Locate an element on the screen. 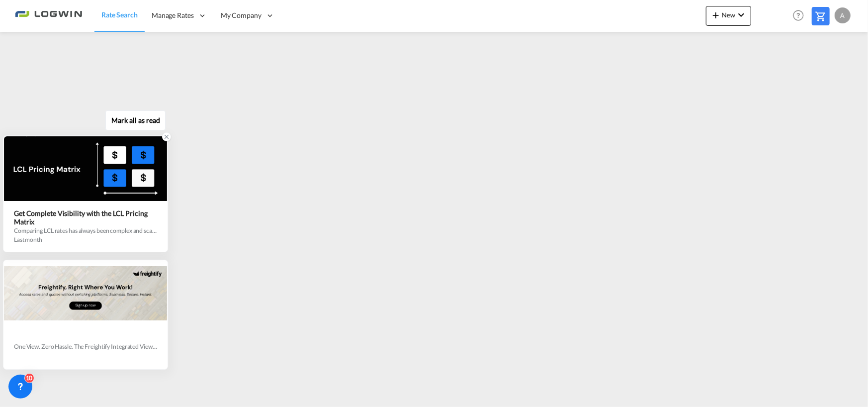  div: Help is located at coordinates (801, 16).